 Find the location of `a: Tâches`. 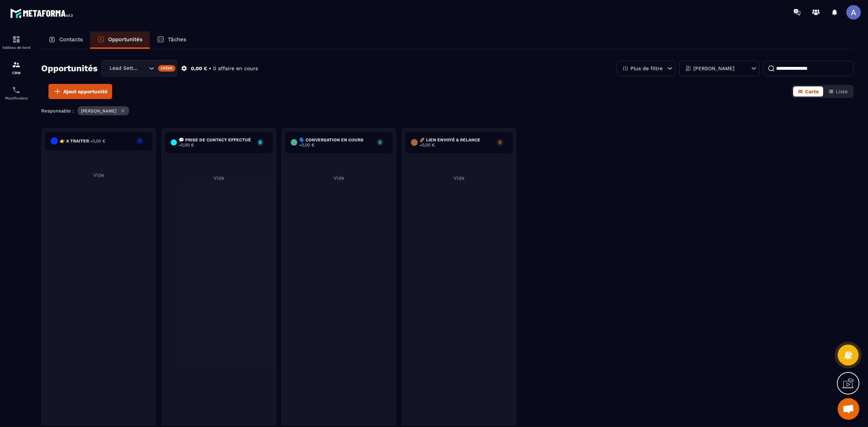

a: Tâches is located at coordinates (171, 40).